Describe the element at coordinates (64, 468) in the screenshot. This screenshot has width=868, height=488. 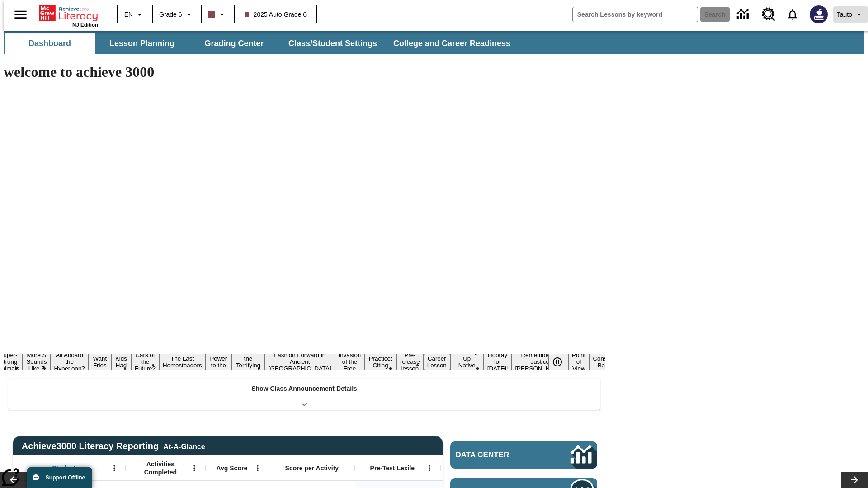
I see `span: Student` at that location.